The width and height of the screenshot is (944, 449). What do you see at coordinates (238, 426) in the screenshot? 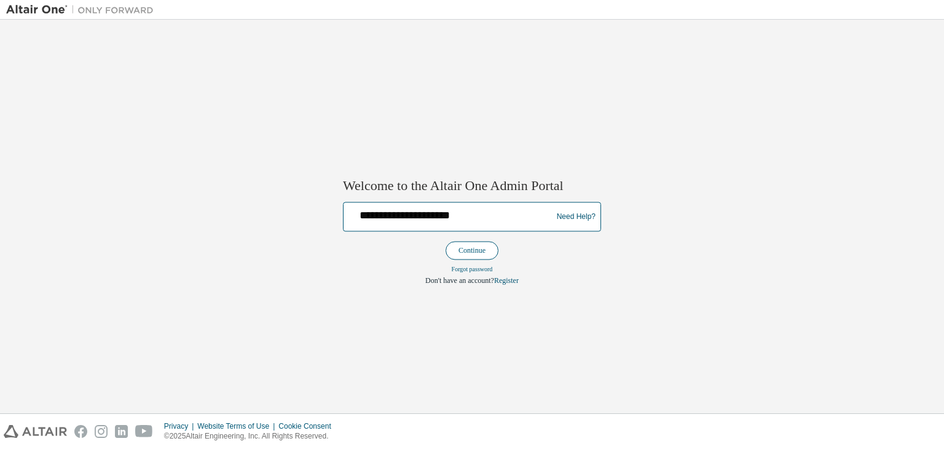
I see `div: Website Terms of Use` at bounding box center [238, 426].